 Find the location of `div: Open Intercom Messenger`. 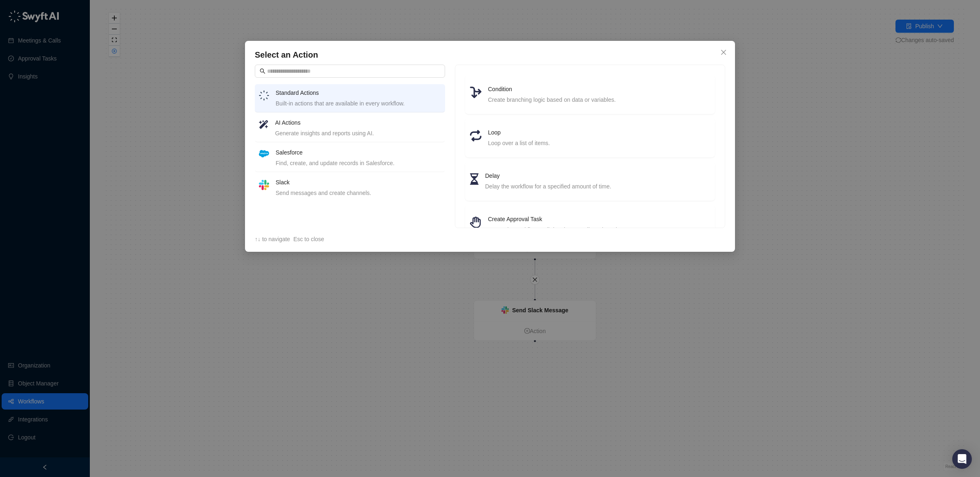

div: Open Intercom Messenger is located at coordinates (962, 459).